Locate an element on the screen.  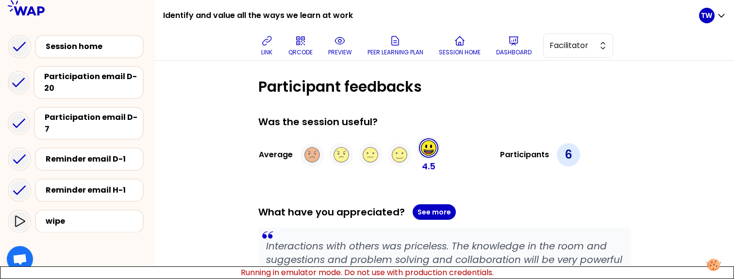
div: Reminder email H-1 is located at coordinates (92, 190).